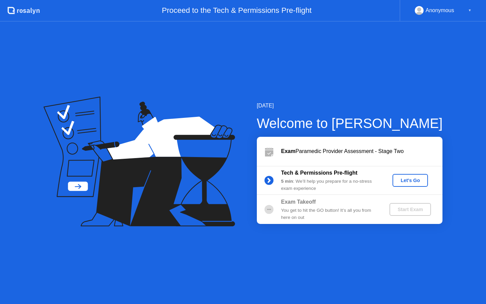 The height and width of the screenshot is (304, 486). I want to click on div: Start Exam, so click(410, 209).